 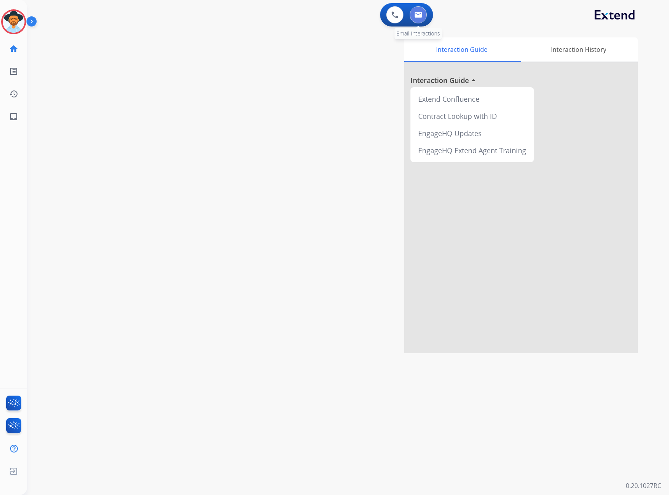 I want to click on p: 0.20.1027RC, so click(x=643, y=485).